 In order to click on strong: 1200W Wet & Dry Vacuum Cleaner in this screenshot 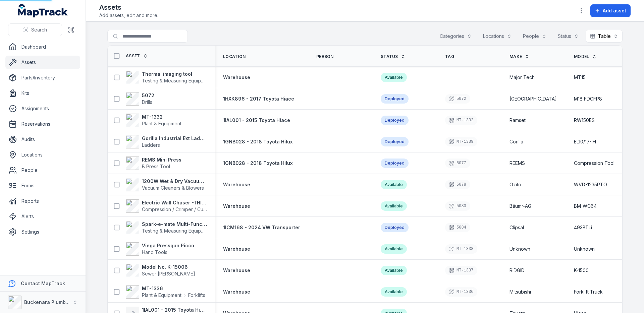, I will do `click(175, 181)`.